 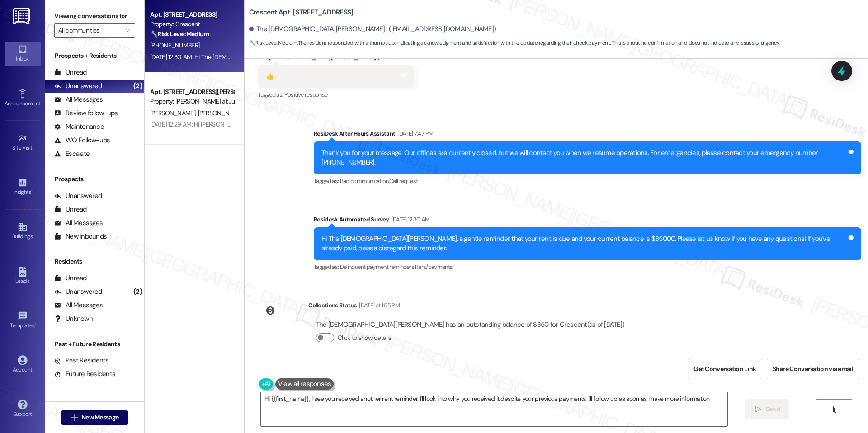 What do you see at coordinates (79, 126) in the screenshot?
I see `div: Maintenance` at bounding box center [79, 126].